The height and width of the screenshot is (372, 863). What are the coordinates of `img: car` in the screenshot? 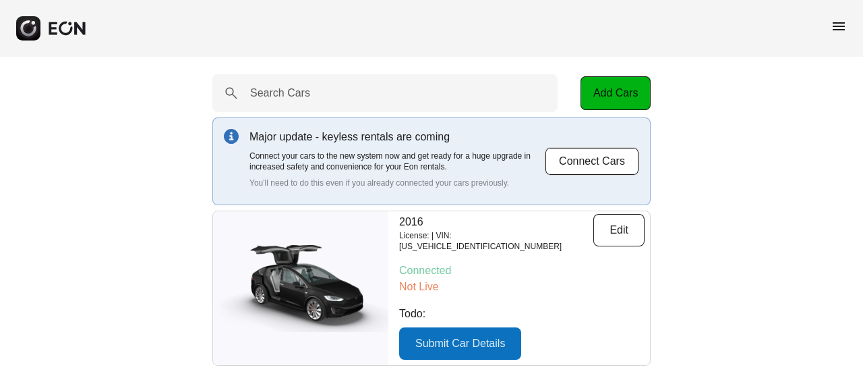 It's located at (301, 288).